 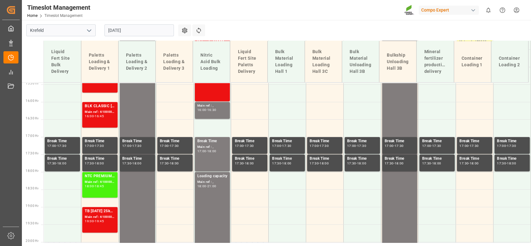 I want to click on div: 19:45, so click(x=99, y=221).